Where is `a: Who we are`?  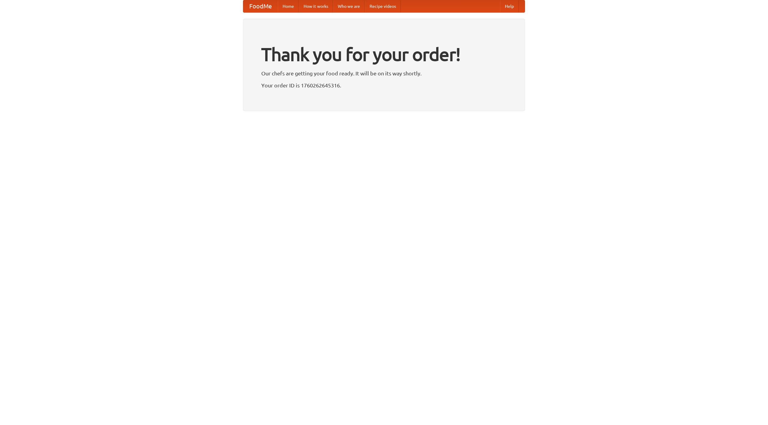
a: Who we are is located at coordinates (349, 6).